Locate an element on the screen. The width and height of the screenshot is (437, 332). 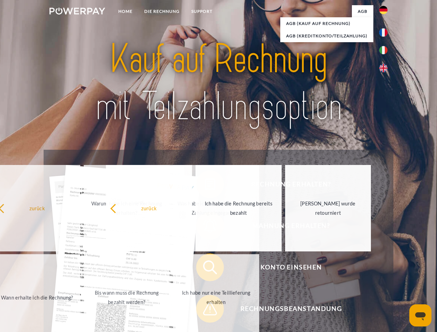
a: Home is located at coordinates (125, 11).